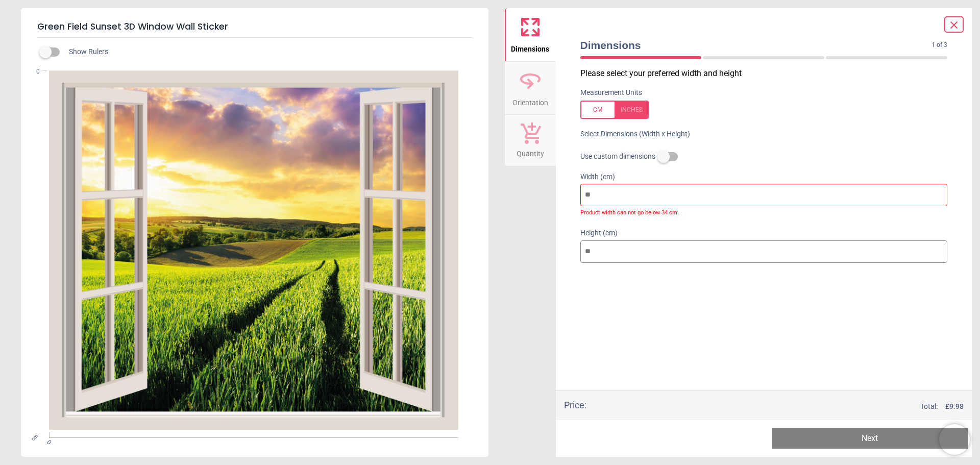 This screenshot has width=980, height=465. What do you see at coordinates (531, 140) in the screenshot?
I see `button: Quantity` at bounding box center [531, 140].